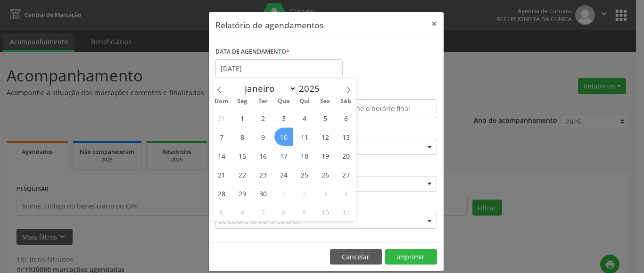  Describe the element at coordinates (269, 25) in the screenshot. I see `h5: Relatório de agendamentos` at that location.